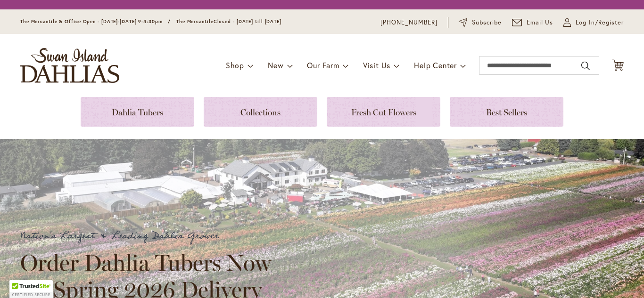 Image resolution: width=644 pixels, height=298 pixels. What do you see at coordinates (533, 23) in the screenshot?
I see `a: Email Us` at bounding box center [533, 23].